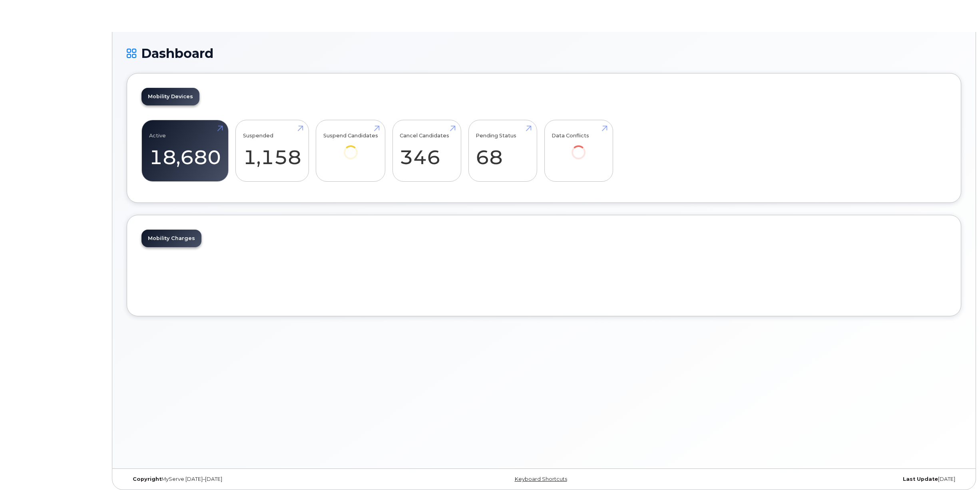 Image resolution: width=980 pixels, height=490 pixels. I want to click on a: Mobility Charges, so click(171, 238).